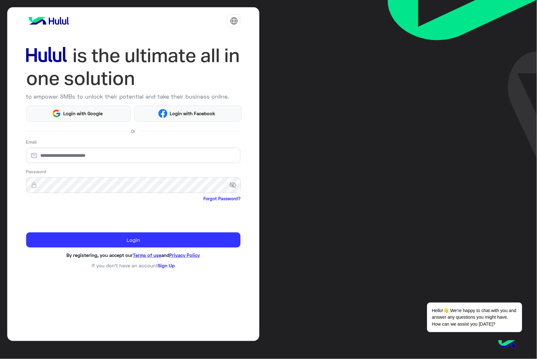  Describe the element at coordinates (507, 345) in the screenshot. I see `img: hulul-logo.png` at that location.